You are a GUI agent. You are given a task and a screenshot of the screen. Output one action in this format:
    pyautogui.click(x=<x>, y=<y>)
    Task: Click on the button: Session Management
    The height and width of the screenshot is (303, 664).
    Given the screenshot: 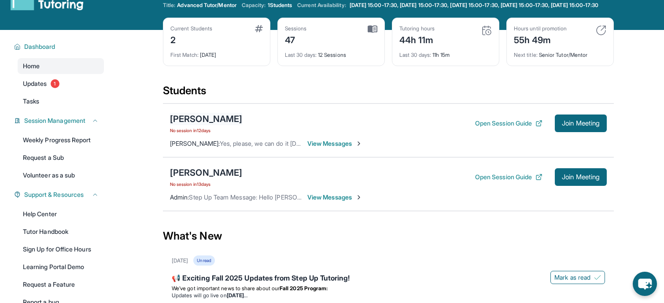 What is the action you would take?
    pyautogui.click(x=59, y=121)
    